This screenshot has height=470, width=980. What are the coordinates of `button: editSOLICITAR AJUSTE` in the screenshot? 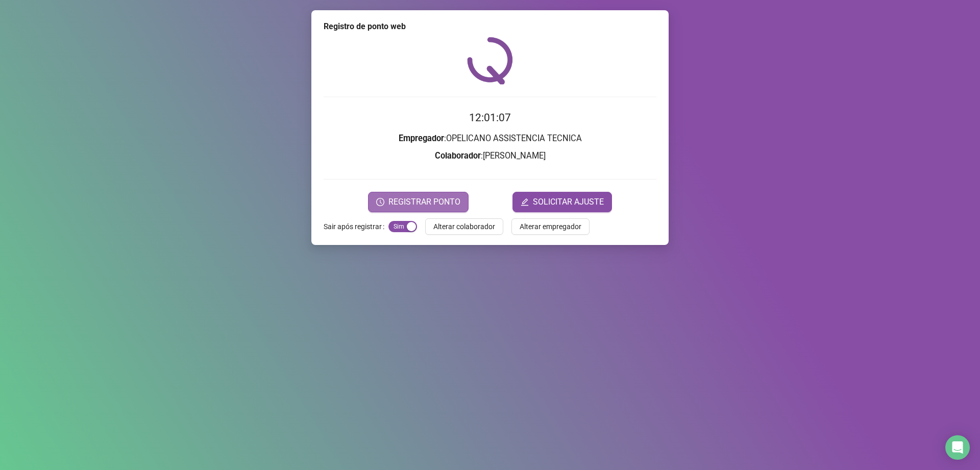 It's located at (562, 202).